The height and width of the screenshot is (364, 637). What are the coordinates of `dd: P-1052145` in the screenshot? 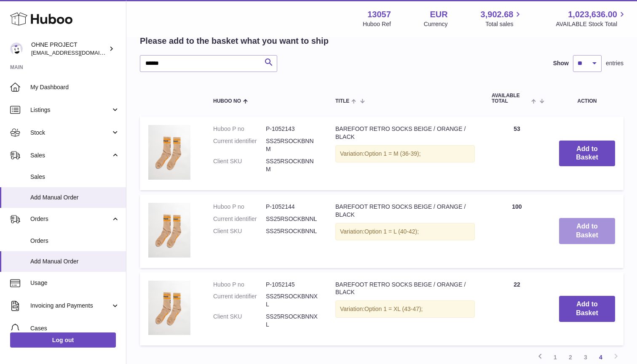 It's located at (292, 285).